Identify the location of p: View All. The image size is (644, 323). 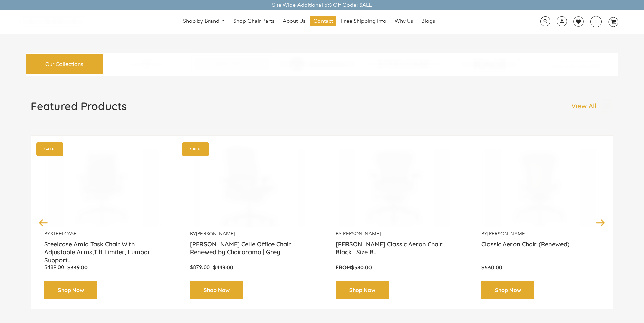
(586, 106).